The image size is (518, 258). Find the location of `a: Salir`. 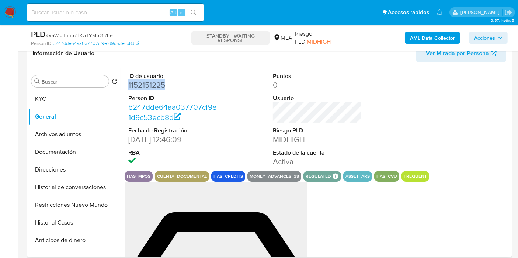

a: Salir is located at coordinates (508, 12).